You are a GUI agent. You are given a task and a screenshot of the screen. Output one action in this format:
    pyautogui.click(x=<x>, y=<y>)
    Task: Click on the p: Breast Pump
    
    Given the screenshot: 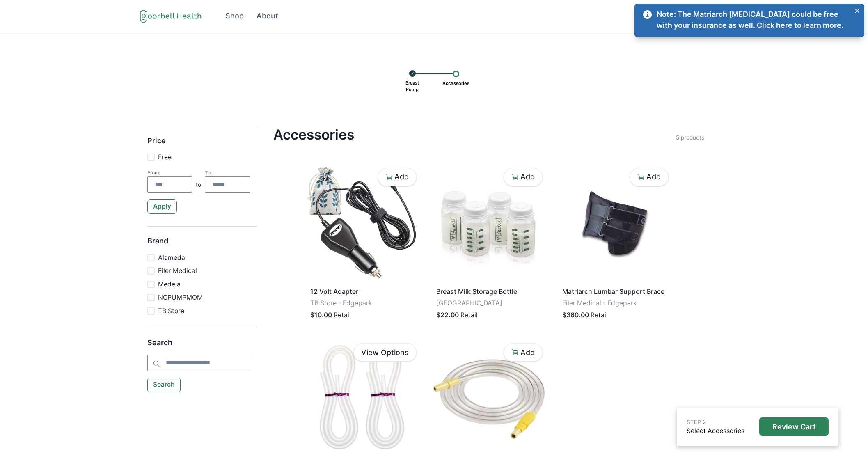 What is the action you would take?
    pyautogui.click(x=412, y=86)
    